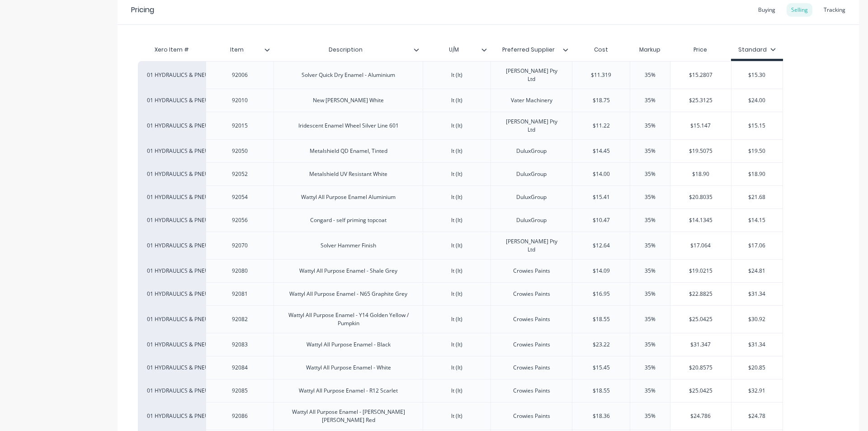 The image size is (868, 431). I want to click on div: $15.30, so click(756, 75).